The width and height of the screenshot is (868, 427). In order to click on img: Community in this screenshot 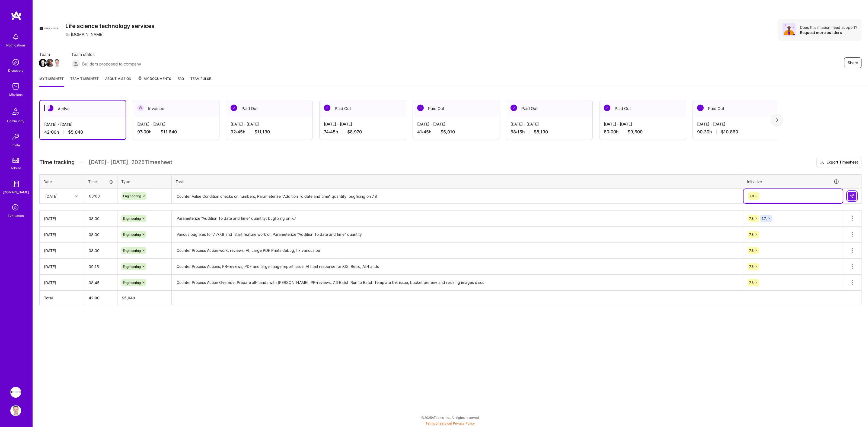, I will do `click(16, 111)`.